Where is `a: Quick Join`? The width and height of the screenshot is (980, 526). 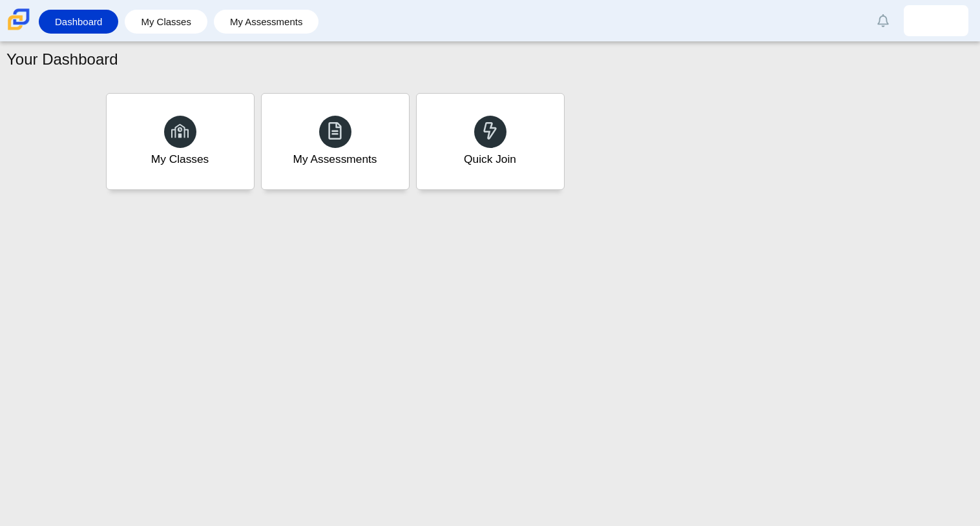 a: Quick Join is located at coordinates (490, 142).